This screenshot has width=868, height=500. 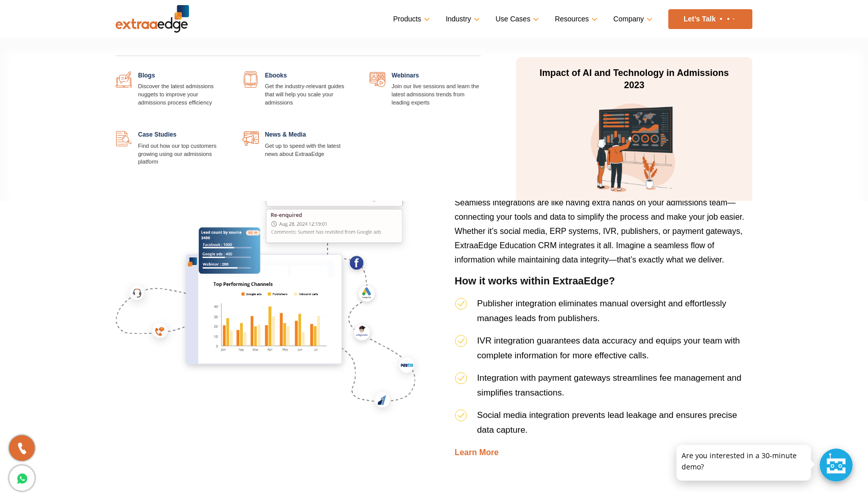 I want to click on a: Resources, so click(x=575, y=19).